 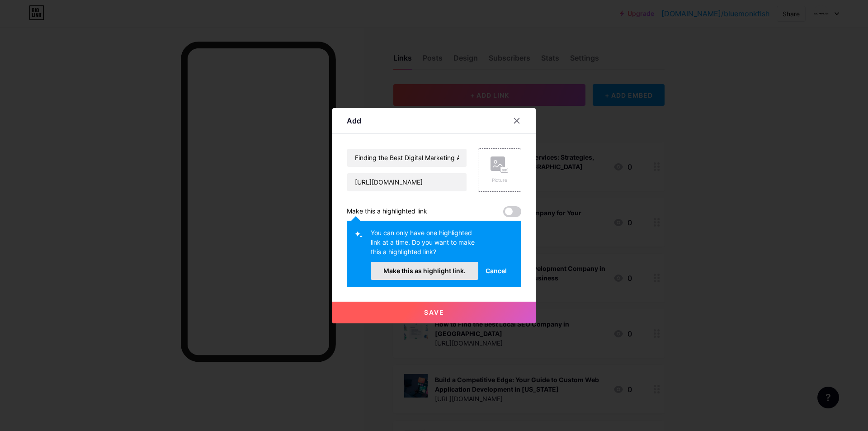 What do you see at coordinates (496, 270) in the screenshot?
I see `span: Cancel` at bounding box center [496, 270].